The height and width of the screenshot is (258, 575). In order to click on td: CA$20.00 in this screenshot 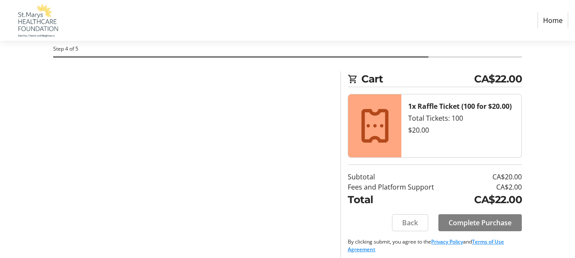, I will do `click(491, 177)`.